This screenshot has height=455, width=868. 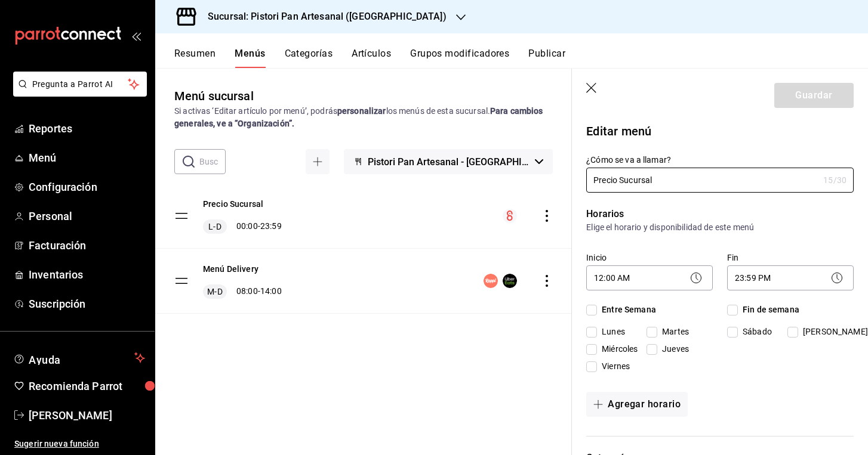 What do you see at coordinates (637, 404) in the screenshot?
I see `button: Agregar horario` at bounding box center [637, 404].